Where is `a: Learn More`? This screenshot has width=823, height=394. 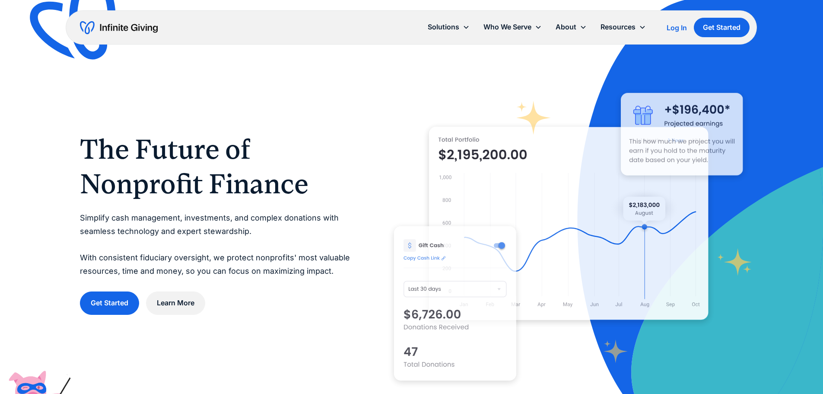
a: Learn More is located at coordinates (175, 302).